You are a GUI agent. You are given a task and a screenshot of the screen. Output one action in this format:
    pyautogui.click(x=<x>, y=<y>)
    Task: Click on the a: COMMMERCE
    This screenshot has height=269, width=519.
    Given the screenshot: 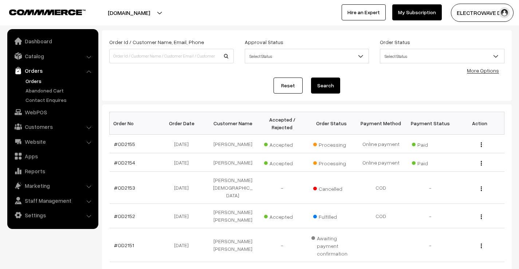 What is the action you would take?
    pyautogui.click(x=41, y=12)
    